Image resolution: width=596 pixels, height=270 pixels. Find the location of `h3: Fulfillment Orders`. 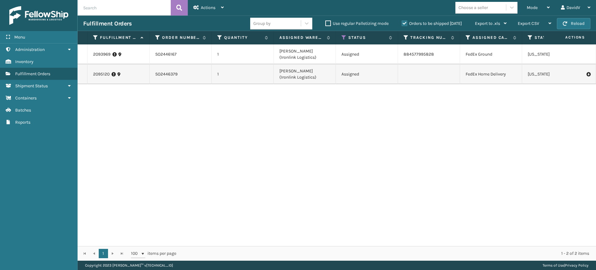

h3: Fulfillment Orders is located at coordinates (107, 24).